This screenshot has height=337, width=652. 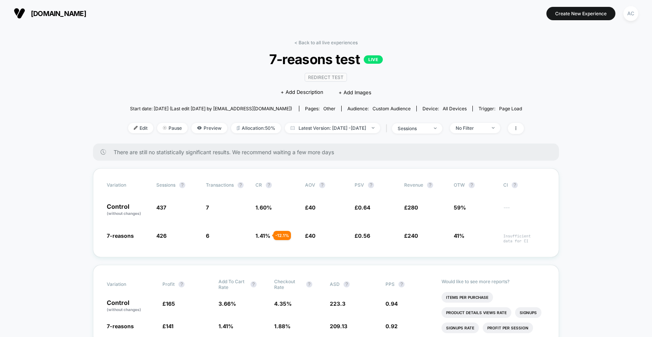 I want to click on span: CR, so click(x=258, y=184).